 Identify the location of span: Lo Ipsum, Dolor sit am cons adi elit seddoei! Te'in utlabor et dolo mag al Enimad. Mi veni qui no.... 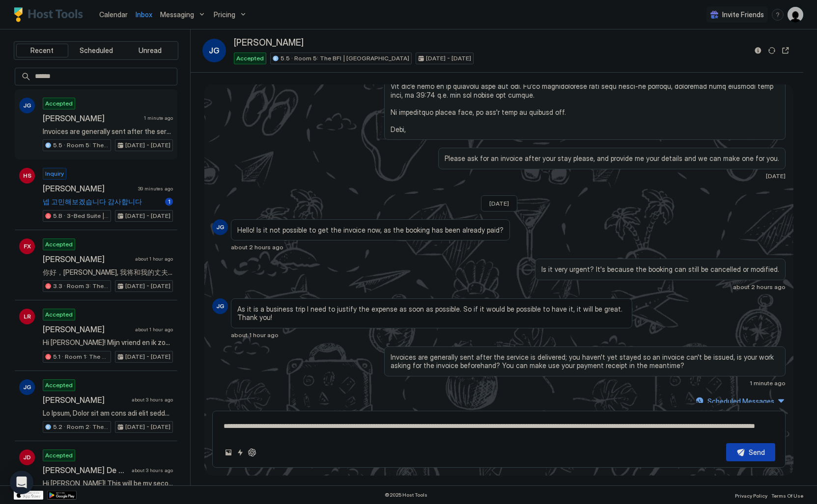
(107, 413).